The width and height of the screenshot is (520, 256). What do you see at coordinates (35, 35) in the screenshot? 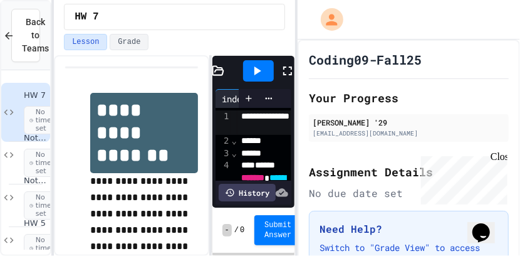
I see `span: Back to Teams` at bounding box center [35, 35].